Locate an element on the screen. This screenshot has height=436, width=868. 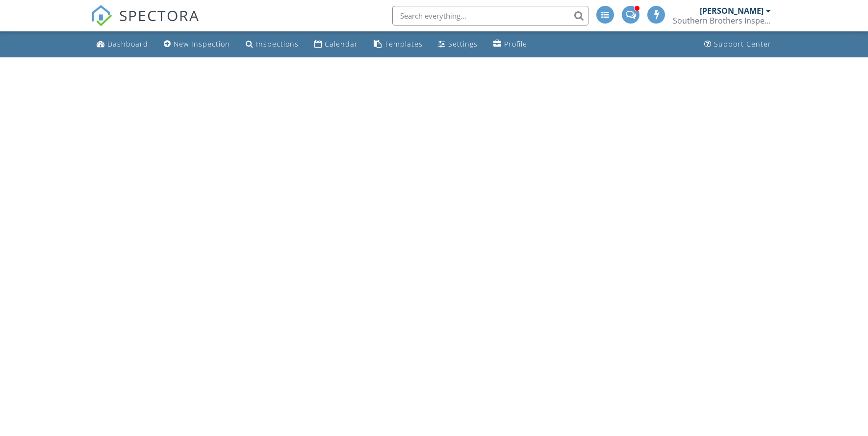
div: Templates is located at coordinates (403, 44).